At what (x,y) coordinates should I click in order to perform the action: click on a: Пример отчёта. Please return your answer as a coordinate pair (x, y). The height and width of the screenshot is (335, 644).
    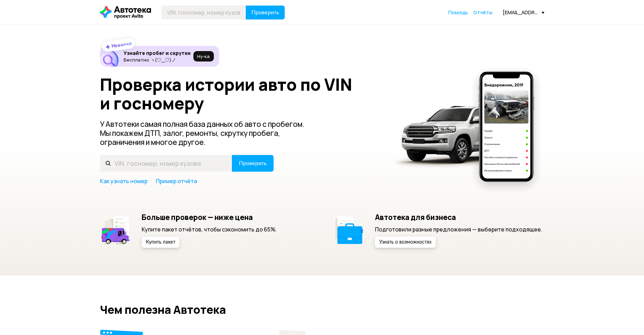
    Looking at the image, I should click on (176, 181).